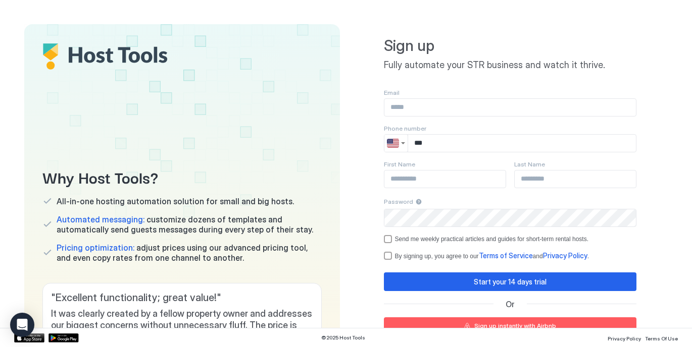 The height and width of the screenshot is (347, 692). Describe the element at coordinates (189, 253) in the screenshot. I see `span: adjust prices using our advanced pricing tool, and even copy rates from one channel to another.` at that location.